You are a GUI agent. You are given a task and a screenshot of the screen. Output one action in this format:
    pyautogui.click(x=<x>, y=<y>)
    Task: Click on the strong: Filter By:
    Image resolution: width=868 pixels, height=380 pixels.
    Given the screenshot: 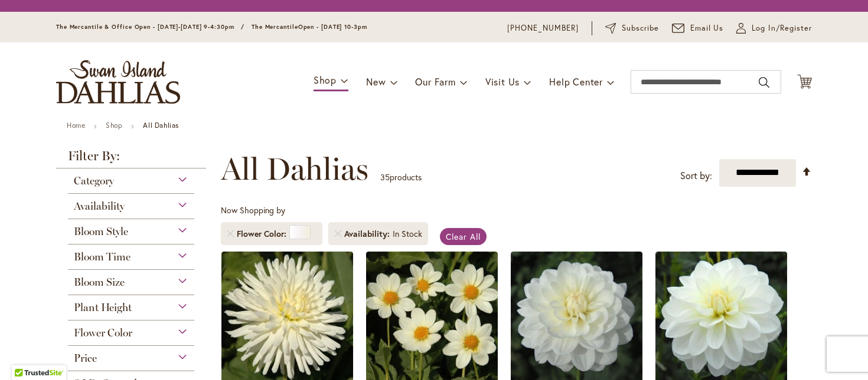 What is the action you would take?
    pyautogui.click(x=131, y=159)
    